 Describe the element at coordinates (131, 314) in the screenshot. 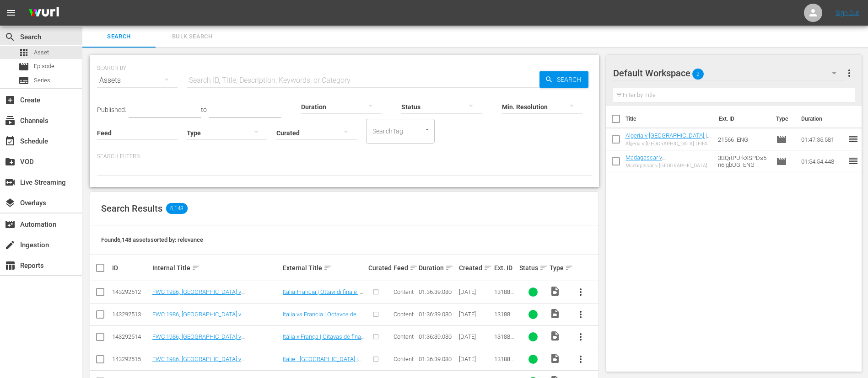

I see `div: 143292513` at that location.